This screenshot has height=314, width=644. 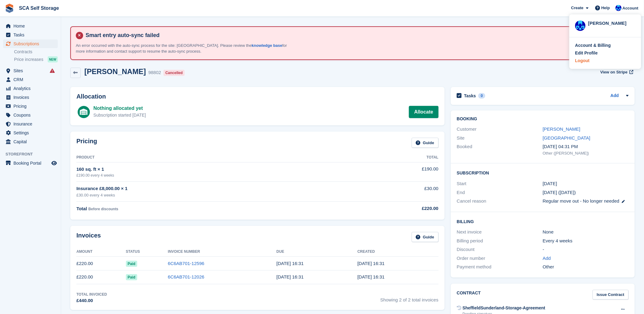 I want to click on h2: Contract, so click(x=469, y=295).